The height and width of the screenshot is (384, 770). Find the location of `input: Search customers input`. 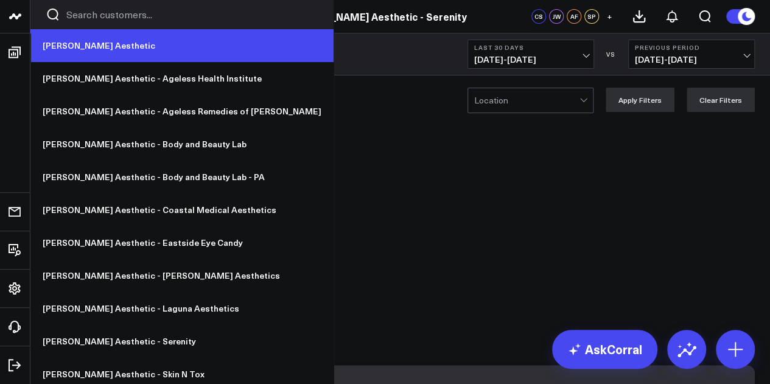

input: Search customers input is located at coordinates (192, 15).